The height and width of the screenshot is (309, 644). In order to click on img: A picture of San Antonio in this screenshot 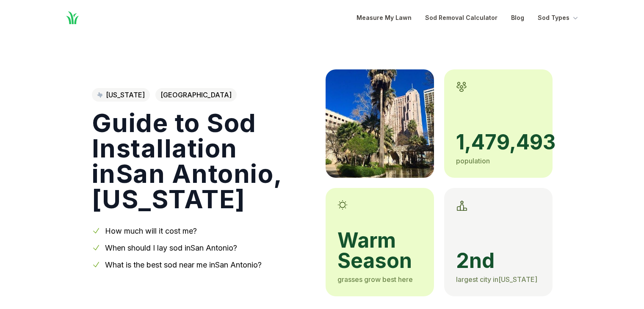, I will do `click(380, 124)`.